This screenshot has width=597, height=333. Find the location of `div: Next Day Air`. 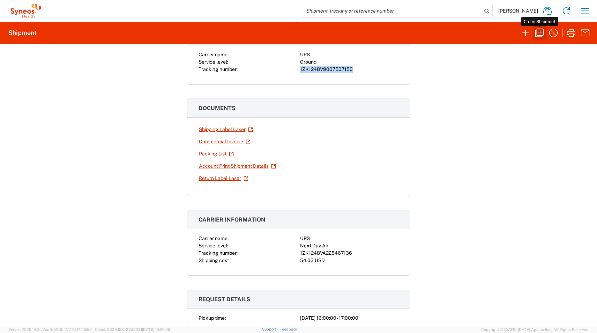

div: Next Day Air is located at coordinates (349, 245).